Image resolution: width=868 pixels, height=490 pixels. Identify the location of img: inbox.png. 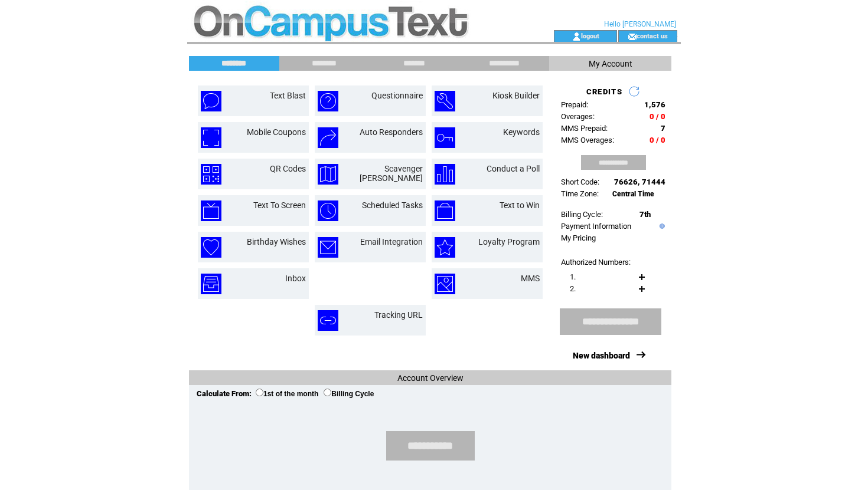
(210, 284).